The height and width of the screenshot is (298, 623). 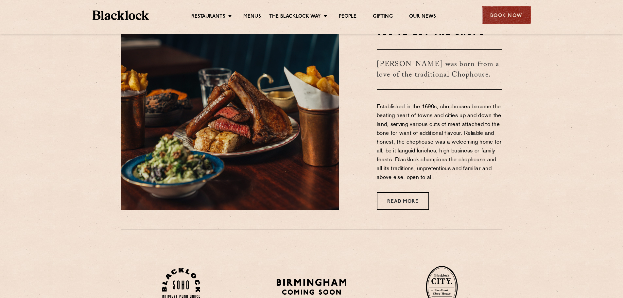 I want to click on a: The Blacklock Way, so click(x=295, y=17).